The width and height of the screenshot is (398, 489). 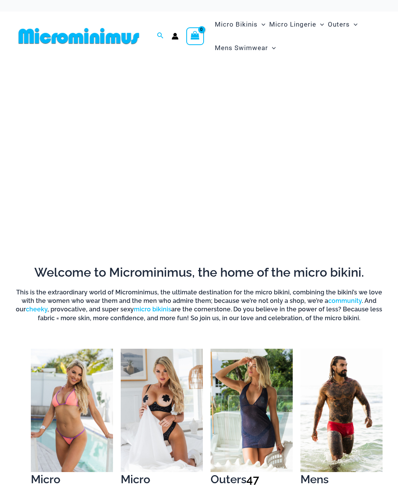 What do you see at coordinates (79, 36) in the screenshot?
I see `img: MM SHOP LOGO FLAT` at bounding box center [79, 36].